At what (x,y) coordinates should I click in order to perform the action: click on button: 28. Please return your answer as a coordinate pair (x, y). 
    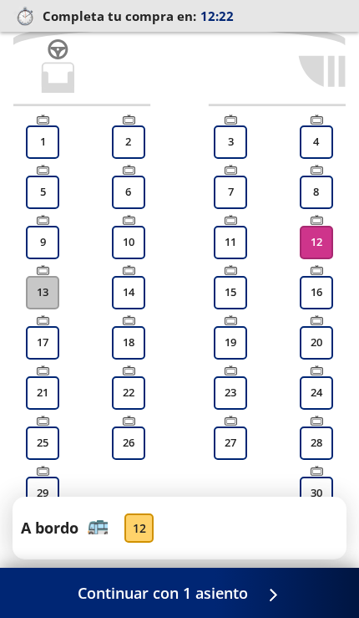
    Looking at the image, I should click on (317, 443).